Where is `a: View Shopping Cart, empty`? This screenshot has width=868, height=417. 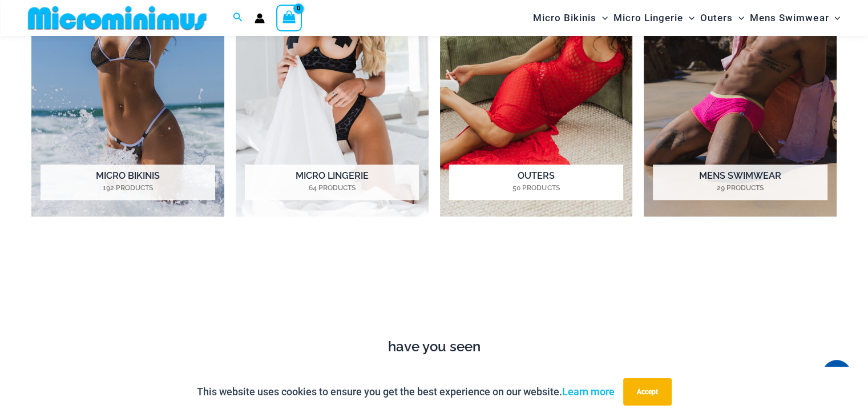
a: View Shopping Cart, empty is located at coordinates (289, 18).